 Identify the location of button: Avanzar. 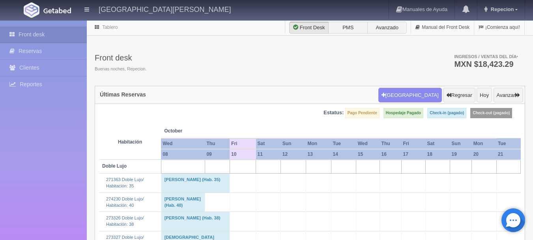
(508, 95).